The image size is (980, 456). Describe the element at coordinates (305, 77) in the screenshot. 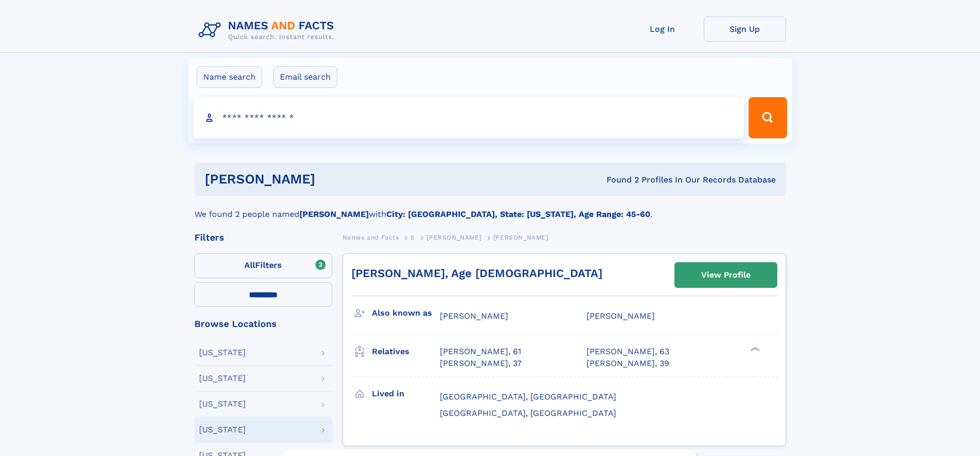

I see `label: Email search` at that location.